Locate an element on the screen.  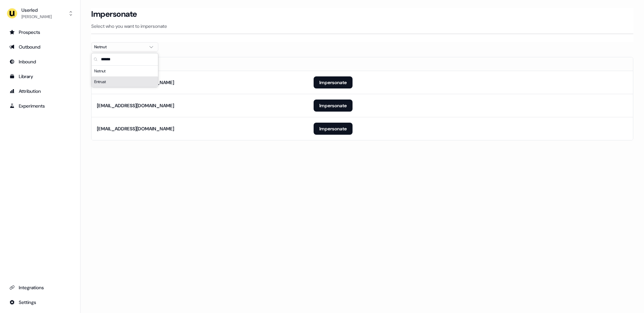
a: Go to templates is located at coordinates (40, 77).